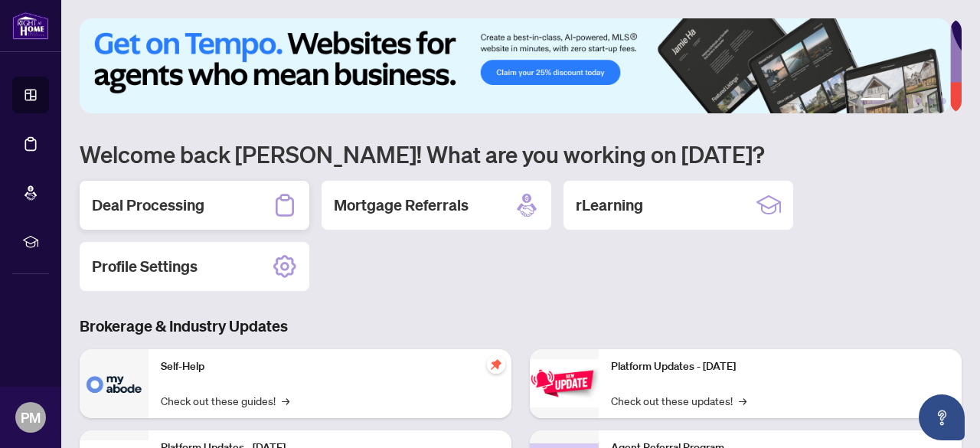 This screenshot has height=448, width=980. Describe the element at coordinates (330, 367) in the screenshot. I see `p: Self-Help` at that location.